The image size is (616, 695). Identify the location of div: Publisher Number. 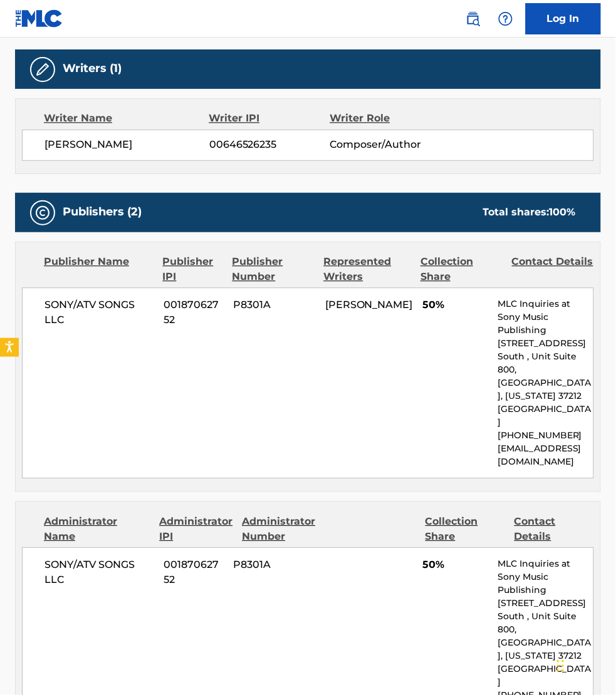
(273, 269).